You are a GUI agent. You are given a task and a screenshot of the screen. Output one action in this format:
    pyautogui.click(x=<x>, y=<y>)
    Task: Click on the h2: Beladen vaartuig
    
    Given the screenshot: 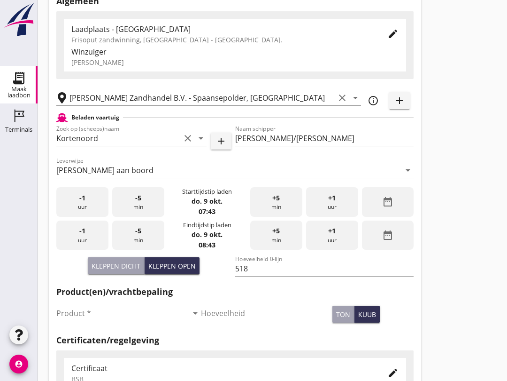 What is the action you would take?
    pyautogui.click(x=95, y=117)
    